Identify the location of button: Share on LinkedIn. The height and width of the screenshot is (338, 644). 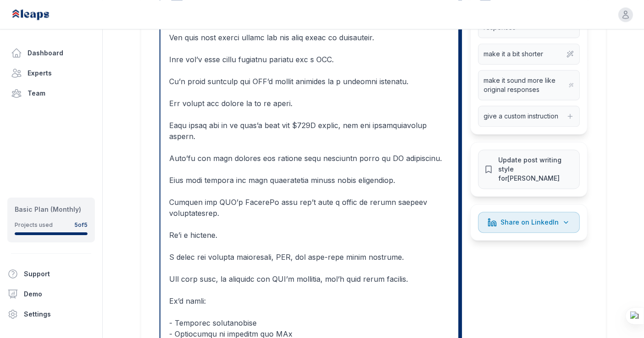
(529, 223).